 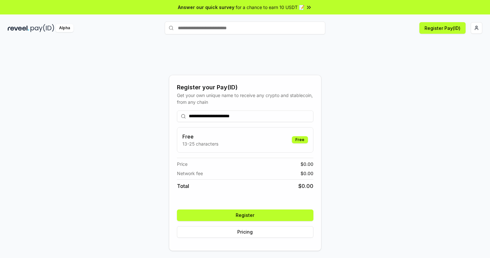 I want to click on div: Alpha, so click(x=64, y=28).